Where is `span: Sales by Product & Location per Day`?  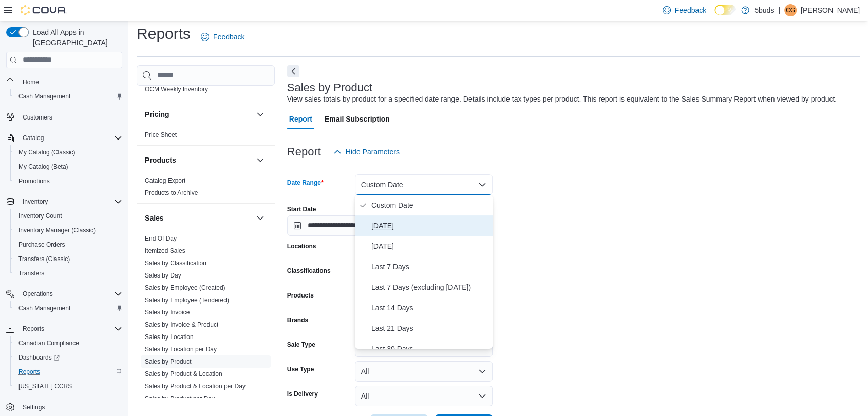 span: Sales by Product & Location per Day is located at coordinates (195, 386).